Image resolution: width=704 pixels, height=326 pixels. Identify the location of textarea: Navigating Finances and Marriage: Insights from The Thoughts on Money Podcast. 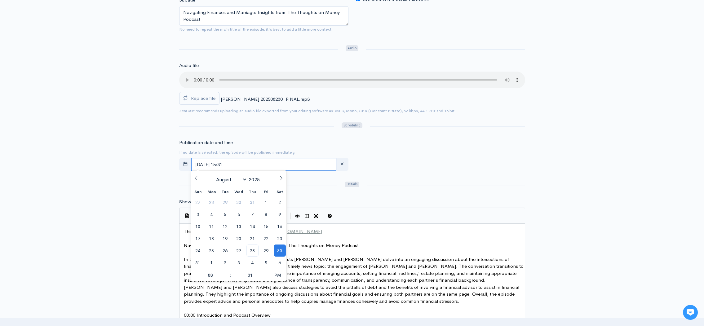
(264, 16).